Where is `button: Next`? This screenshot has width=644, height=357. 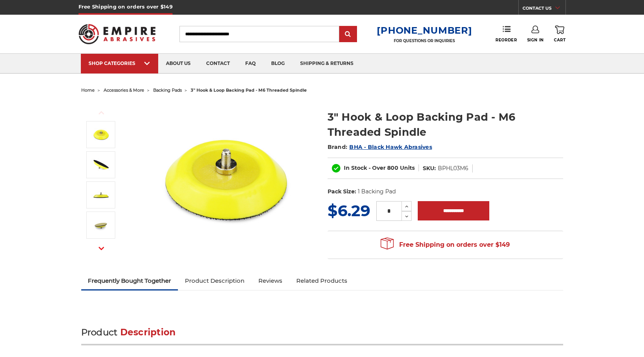
button: Next is located at coordinates (101, 248).